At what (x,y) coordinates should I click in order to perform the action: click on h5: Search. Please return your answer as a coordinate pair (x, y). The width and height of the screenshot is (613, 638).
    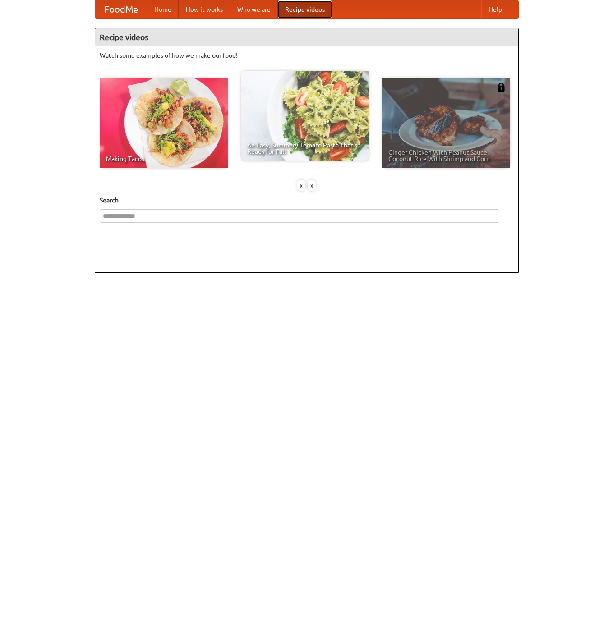
    Looking at the image, I should click on (307, 200).